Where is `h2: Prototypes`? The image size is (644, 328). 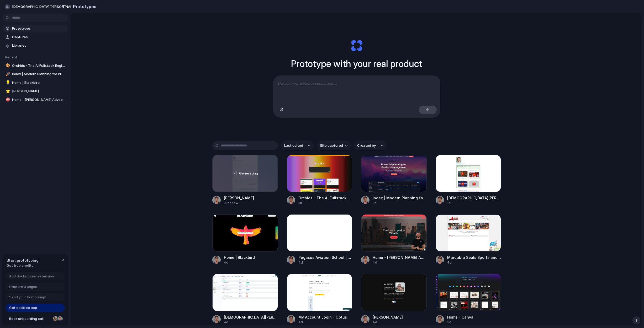
h2: Prototypes is located at coordinates (83, 7).